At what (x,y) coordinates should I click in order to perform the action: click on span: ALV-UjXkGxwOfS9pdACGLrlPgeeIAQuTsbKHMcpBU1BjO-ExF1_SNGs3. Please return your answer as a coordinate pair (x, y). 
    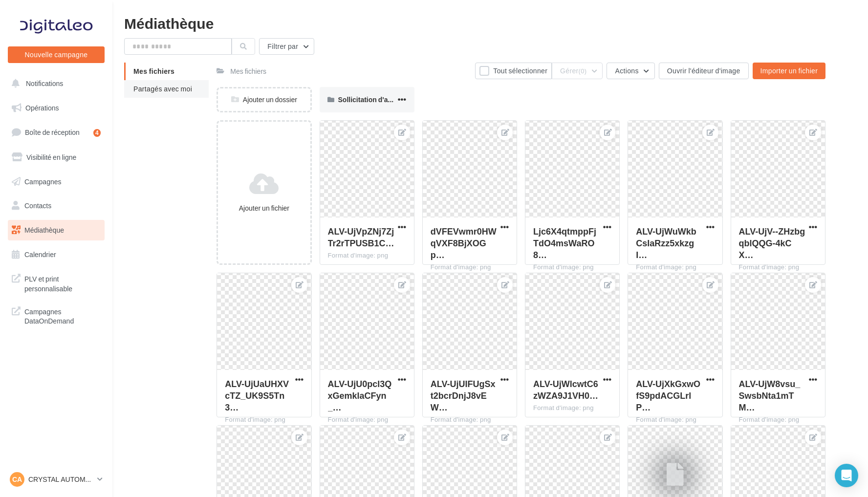
    Looking at the image, I should click on (668, 396).